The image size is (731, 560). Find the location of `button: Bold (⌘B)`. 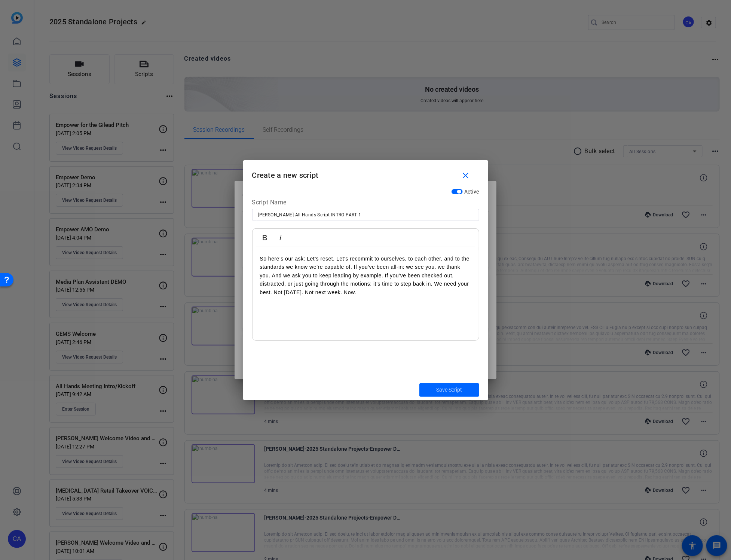

button: Bold (⌘B) is located at coordinates (265, 237).